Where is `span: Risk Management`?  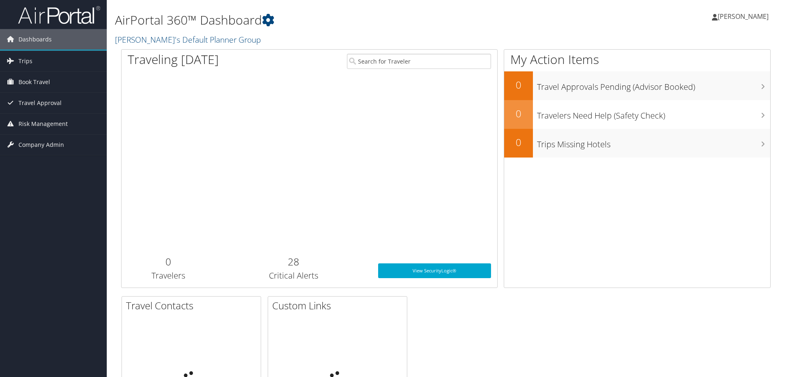 span: Risk Management is located at coordinates (43, 124).